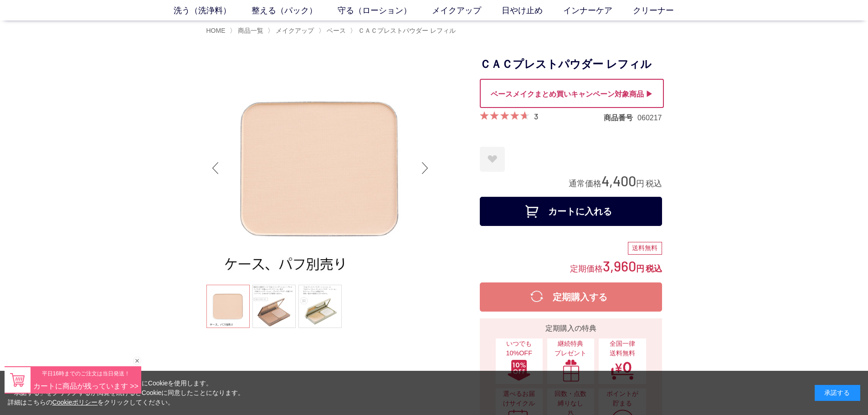 The height and width of the screenshot is (415, 868). What do you see at coordinates (571, 211) in the screenshot?
I see `button: カートに入れる` at bounding box center [571, 211].